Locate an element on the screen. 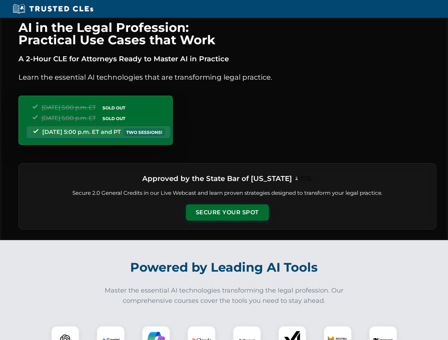  p: A 2-Hour CLE for Attorneys Ready to Master AI in Practice is located at coordinates (227, 59).